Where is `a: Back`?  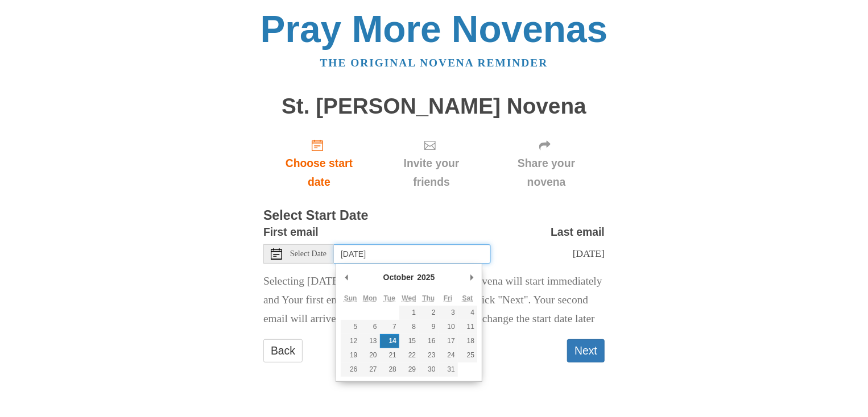
a: Back is located at coordinates (283, 351).